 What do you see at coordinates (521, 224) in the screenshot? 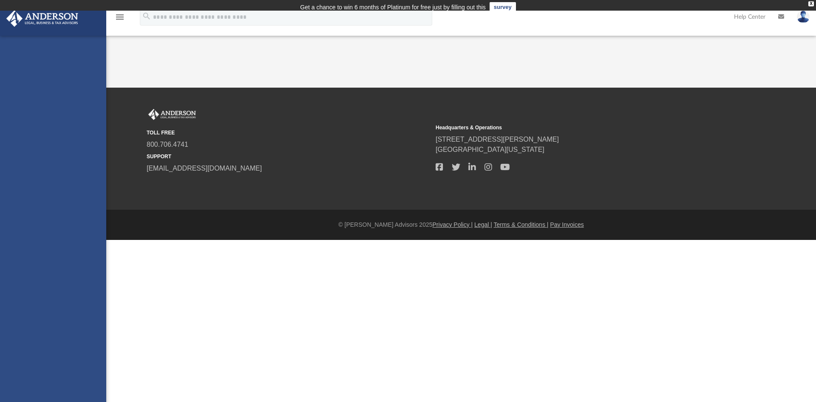
I see `a: Terms & Conditions |` at bounding box center [521, 224].